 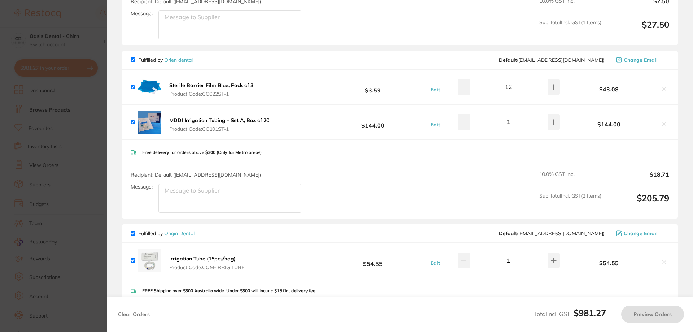 I want to click on img: MWJpbXQ3bQ, so click(x=150, y=122).